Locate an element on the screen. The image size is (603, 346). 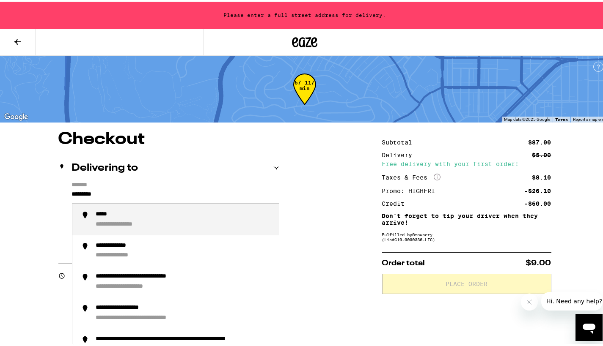
div: Fulfilled by Growcery (Lic# C10-0000336-LIC ) is located at coordinates (467, 236).